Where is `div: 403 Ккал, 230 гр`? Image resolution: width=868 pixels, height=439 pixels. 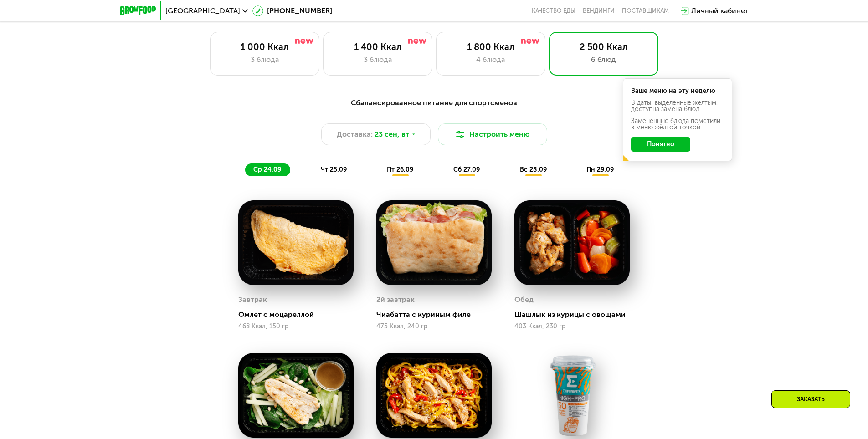 div: 403 Ккал, 230 гр is located at coordinates (572, 326).